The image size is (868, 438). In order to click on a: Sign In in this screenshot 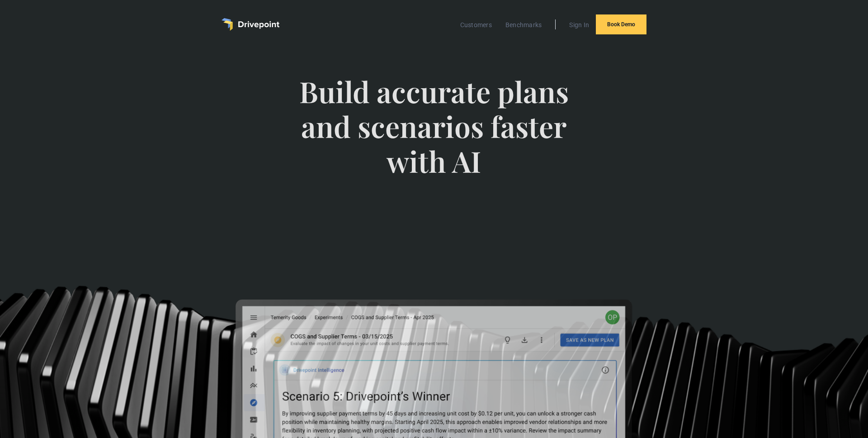, I will do `click(579, 25)`.